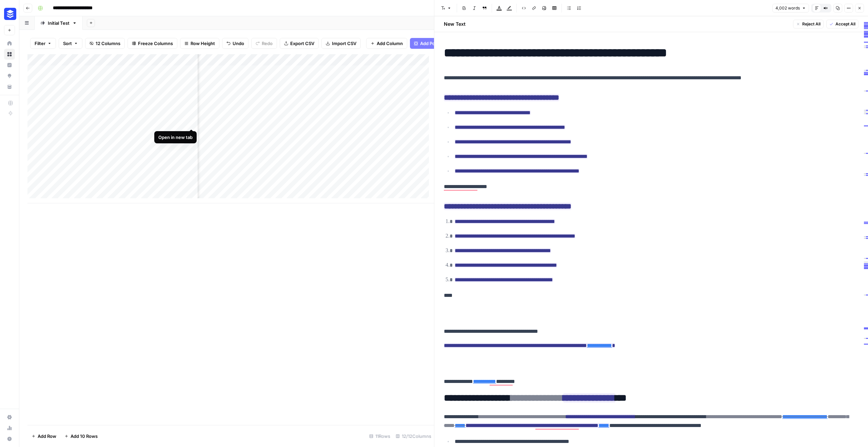 This screenshot has width=868, height=447. I want to click on button: Undo, so click(235, 43).